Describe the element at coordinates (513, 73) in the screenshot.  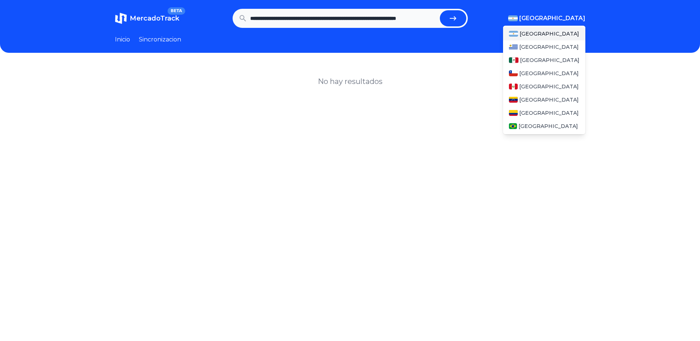
I see `img: Chile` at that location.